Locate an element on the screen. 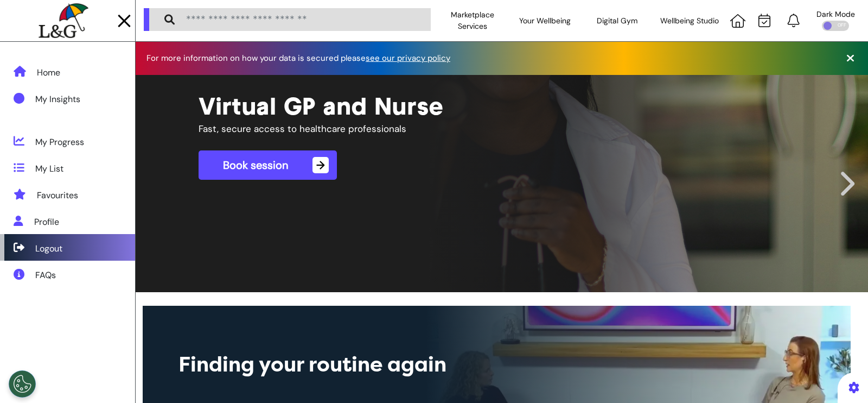 Image resolution: width=868 pixels, height=403 pixels. a: see our privacy policy is located at coordinates (408, 58).